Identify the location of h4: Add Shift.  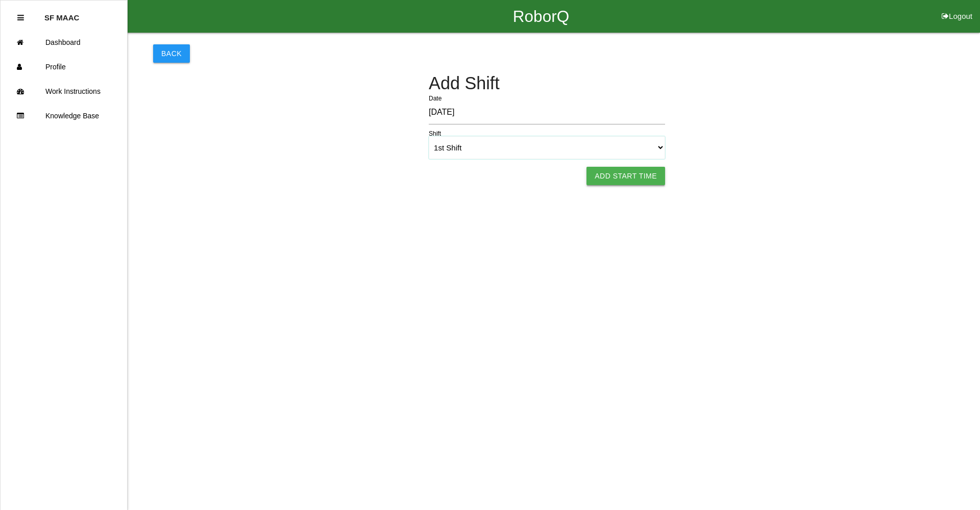
(546, 84).